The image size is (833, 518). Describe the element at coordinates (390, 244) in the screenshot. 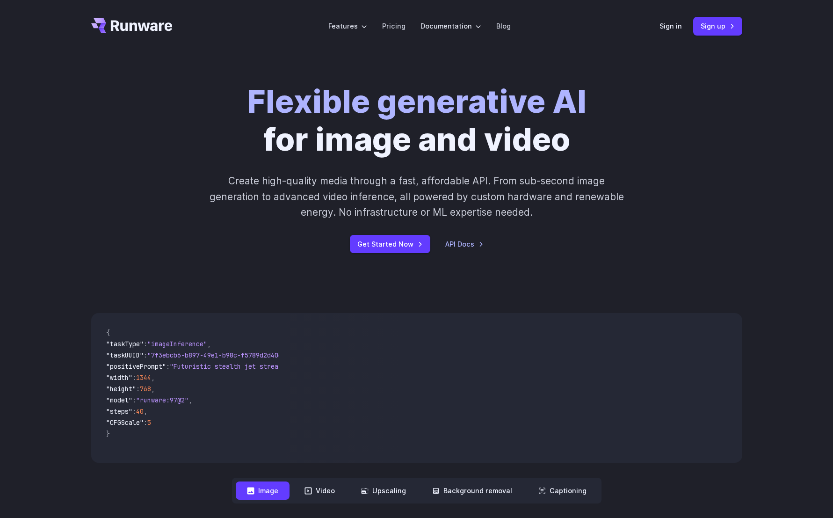

I see `a: Get Started Now` at that location.